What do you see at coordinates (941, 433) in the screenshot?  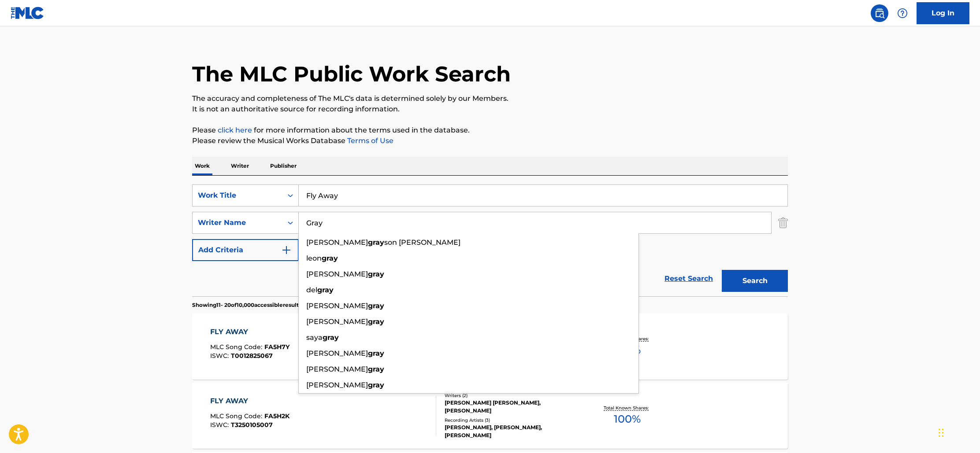 I see `div: Drag` at bounding box center [941, 433].